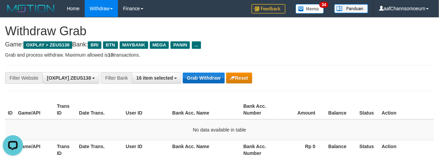 The height and width of the screenshot is (161, 439). I want to click on div: Filter Website, so click(24, 78).